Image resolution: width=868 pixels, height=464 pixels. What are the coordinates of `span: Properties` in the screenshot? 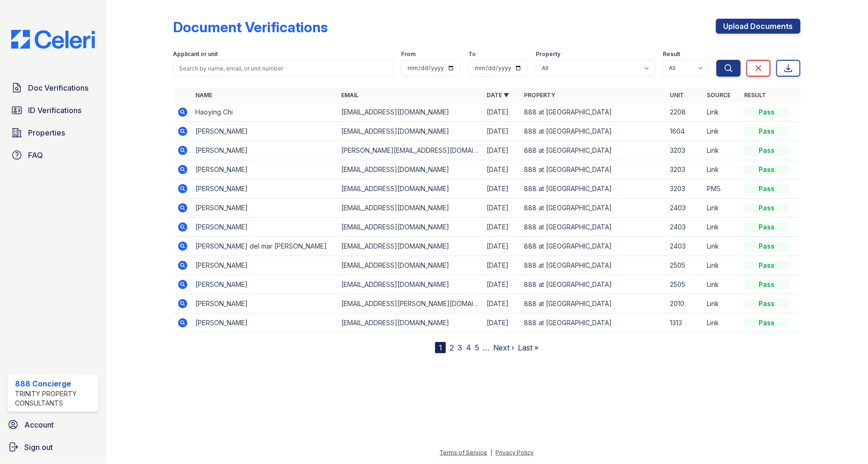 It's located at (46, 132).